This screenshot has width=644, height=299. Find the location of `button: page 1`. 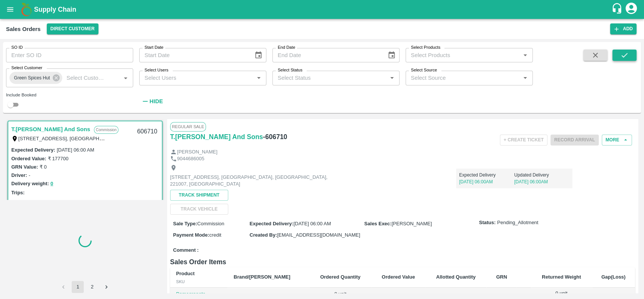

button: page 1 is located at coordinates (78, 286).